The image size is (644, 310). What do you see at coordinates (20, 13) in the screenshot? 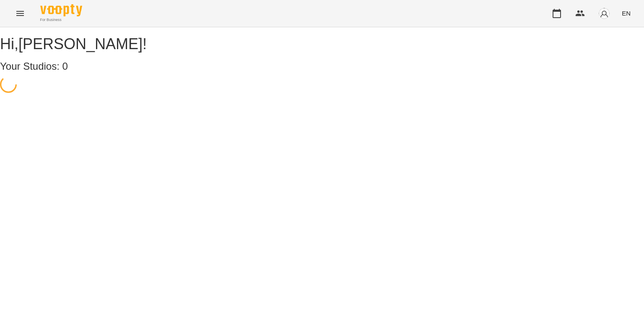
I see `button: Menu` at bounding box center [20, 13].